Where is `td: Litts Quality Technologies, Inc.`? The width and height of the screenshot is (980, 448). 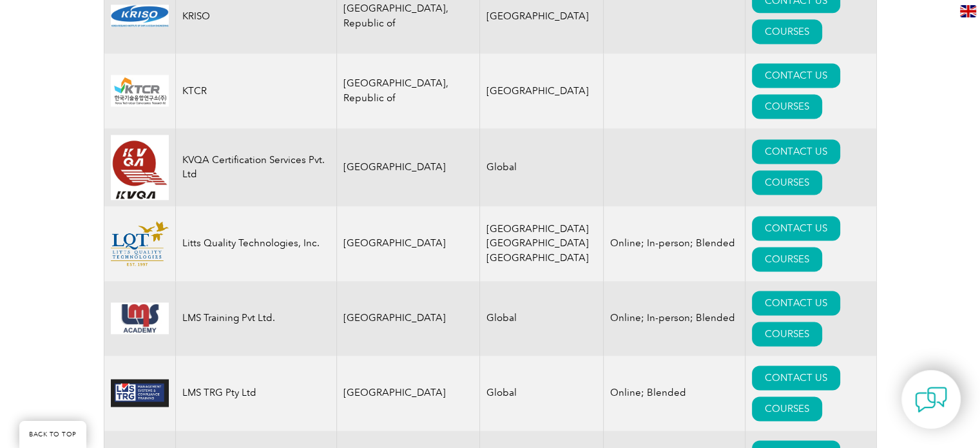
td: Litts Quality Technologies, Inc. is located at coordinates (256, 244).